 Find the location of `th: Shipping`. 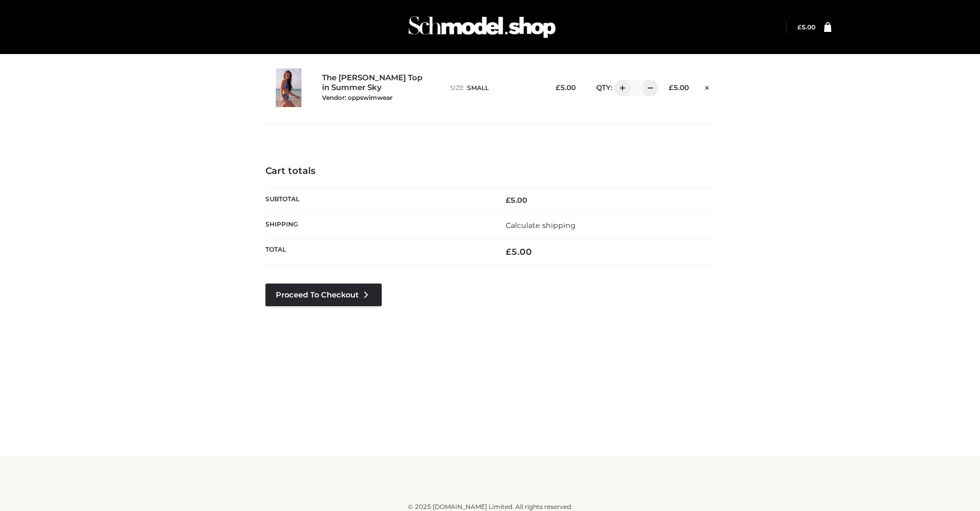

th: Shipping is located at coordinates (377, 224).